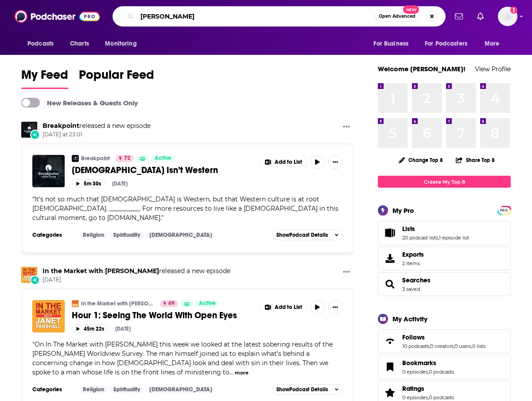 The image size is (532, 401). I want to click on img: Podchaser - Follow, Share and Rate Podcasts, so click(57, 16).